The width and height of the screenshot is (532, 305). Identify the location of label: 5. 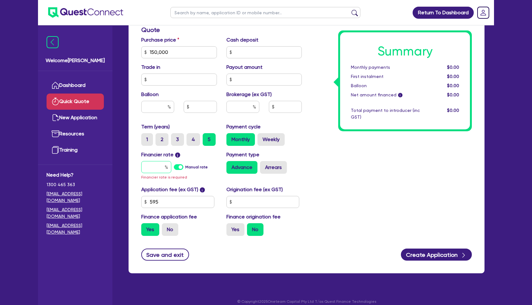
(209, 139).